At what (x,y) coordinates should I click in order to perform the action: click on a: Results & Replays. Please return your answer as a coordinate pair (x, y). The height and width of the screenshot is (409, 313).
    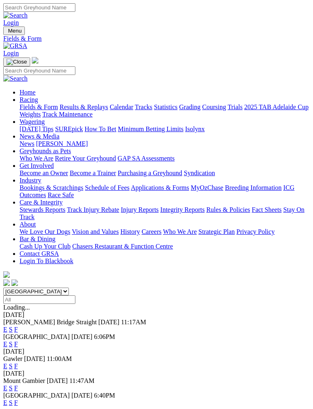
    Looking at the image, I should click on (83, 107).